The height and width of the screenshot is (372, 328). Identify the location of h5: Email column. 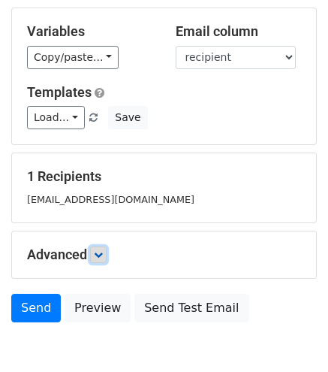
(239, 32).